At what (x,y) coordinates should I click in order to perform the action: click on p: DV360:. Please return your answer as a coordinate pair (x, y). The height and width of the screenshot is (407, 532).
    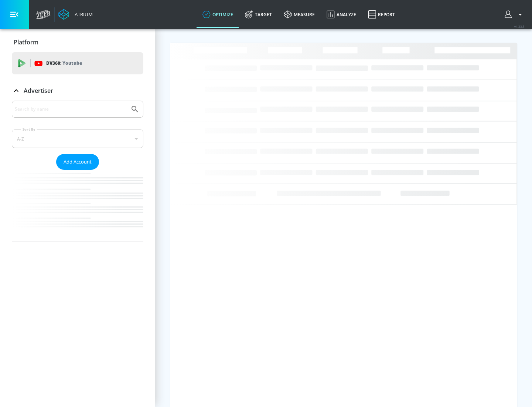
    Looking at the image, I should click on (64, 63).